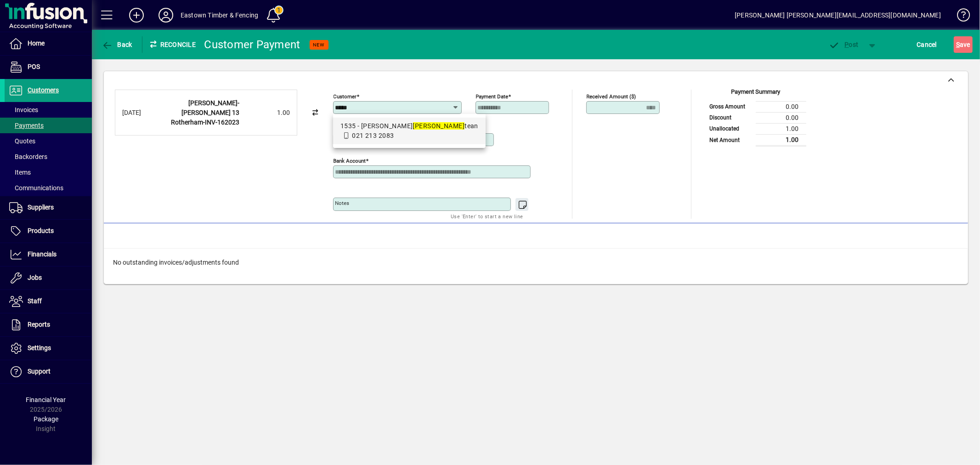 The image size is (980, 465). Describe the element at coordinates (22, 141) in the screenshot. I see `span: Quotes` at that location.